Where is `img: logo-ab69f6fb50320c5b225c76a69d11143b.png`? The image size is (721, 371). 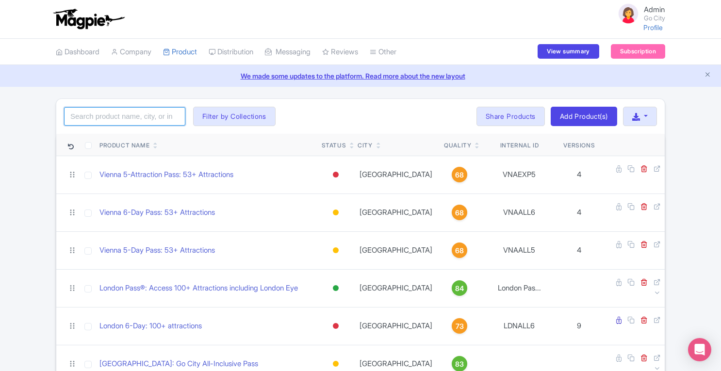 img: logo-ab69f6fb50320c5b225c76a69d11143b.png is located at coordinates (88, 19).